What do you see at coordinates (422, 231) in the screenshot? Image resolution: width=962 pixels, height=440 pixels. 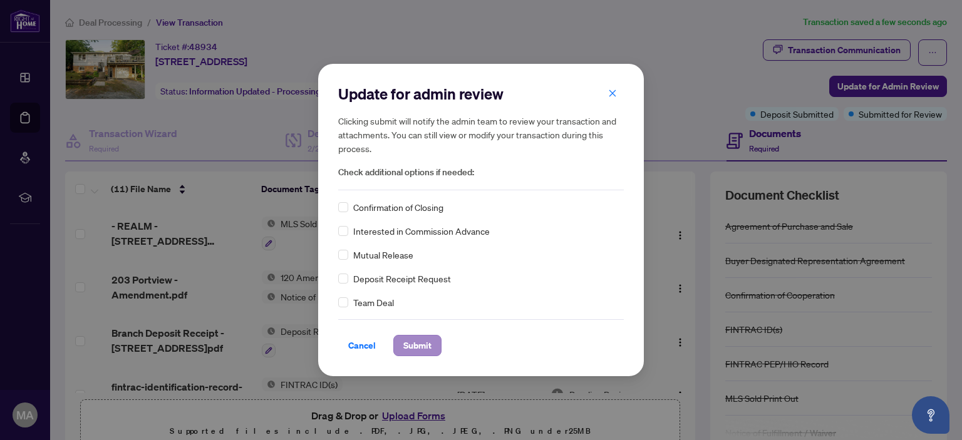 I see `span: Interested in Commission Advance` at bounding box center [422, 231].